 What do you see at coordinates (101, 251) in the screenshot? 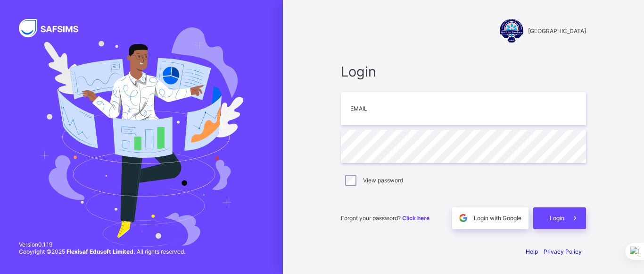
I see `strong: Flexisaf Edusoft Limited.` at bounding box center [101, 251].